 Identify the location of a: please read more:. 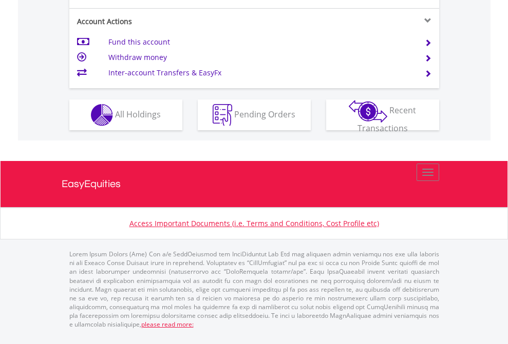
(167, 324).